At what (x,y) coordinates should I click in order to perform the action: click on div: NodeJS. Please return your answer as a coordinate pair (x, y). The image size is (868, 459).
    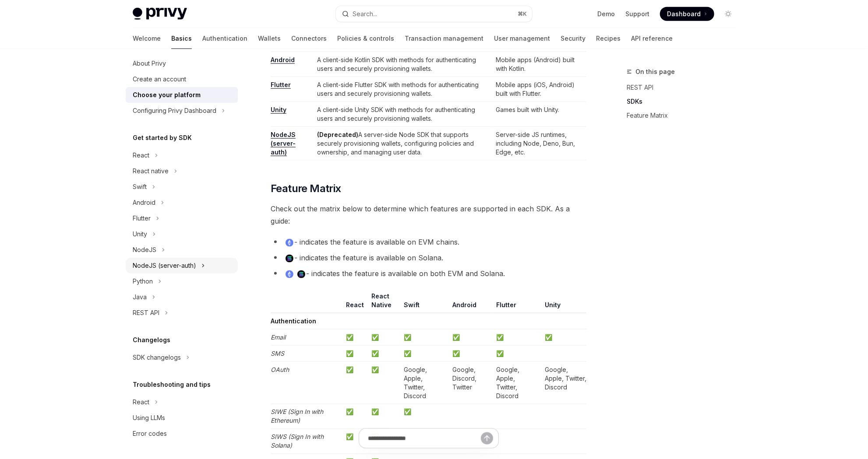
    Looking at the image, I should click on (145, 250).